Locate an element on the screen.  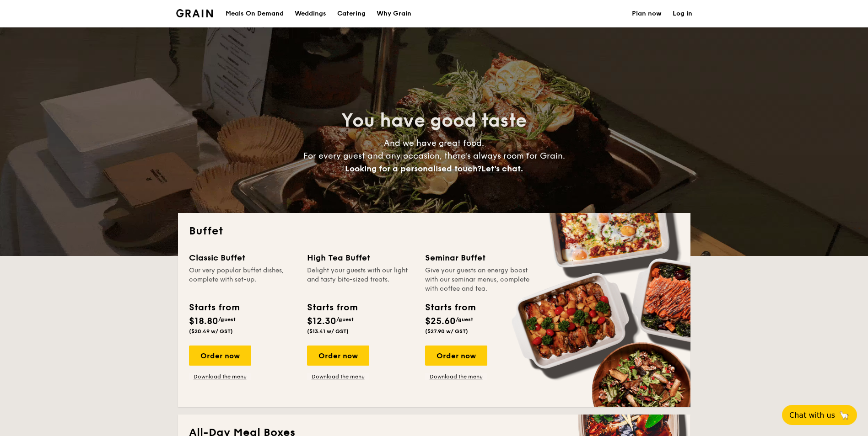
span: $25.60 is located at coordinates (440, 321).